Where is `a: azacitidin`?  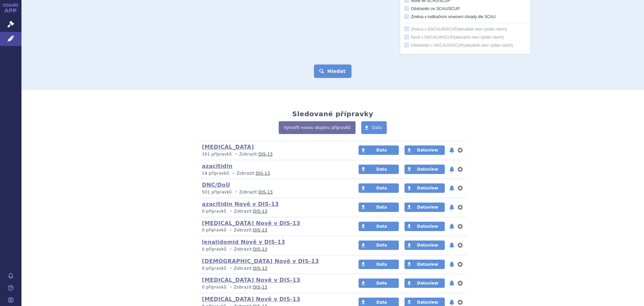 a: azacitidin is located at coordinates (217, 166).